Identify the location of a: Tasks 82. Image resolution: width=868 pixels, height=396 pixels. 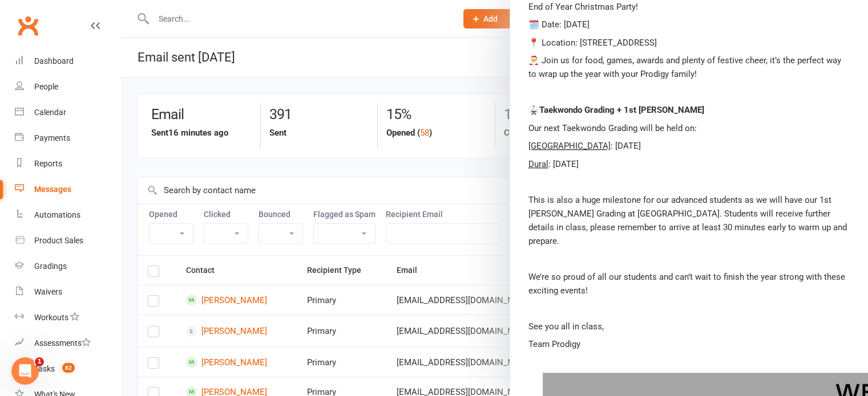
(68, 369).